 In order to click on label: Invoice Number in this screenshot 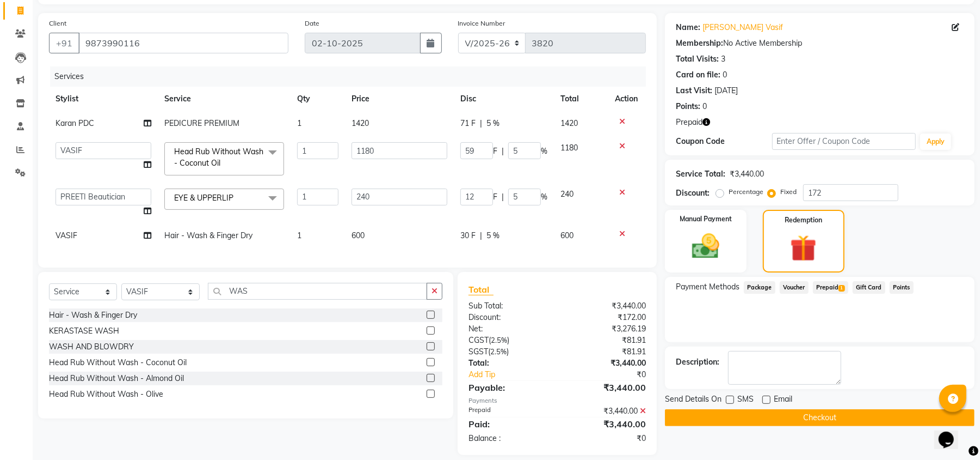, I will do `click(482, 23)`.